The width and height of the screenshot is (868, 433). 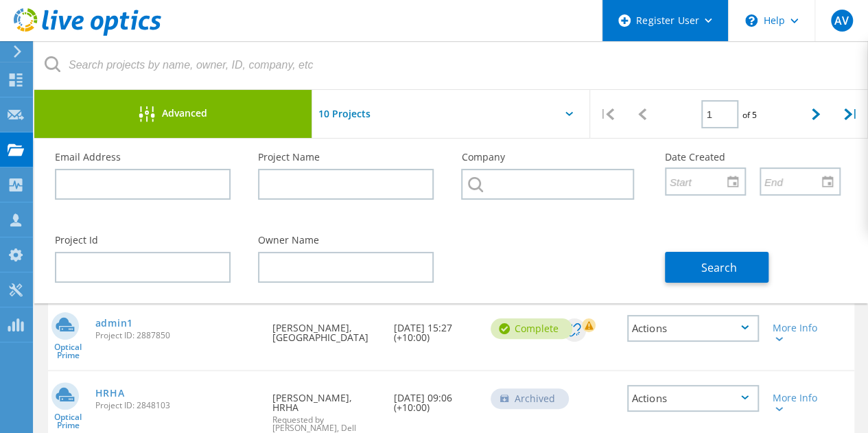 What do you see at coordinates (751, 21) in the screenshot?
I see `svg: \n` at bounding box center [751, 21].